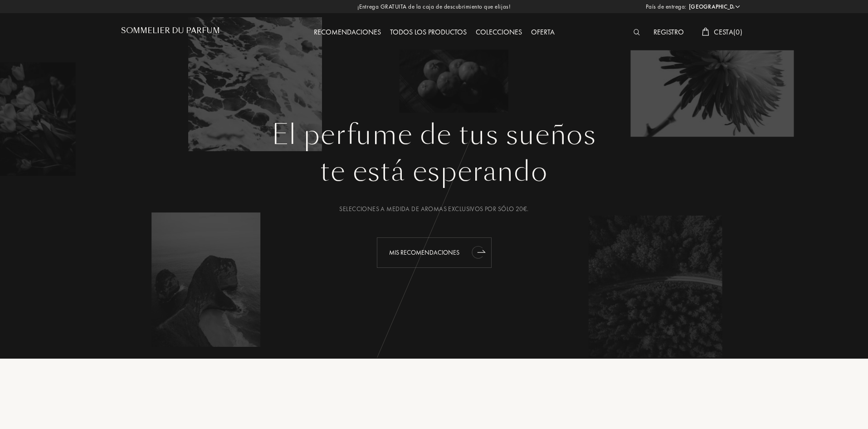 This screenshot has height=429, width=868. I want to click on img: cart_white.svg, so click(705, 32).